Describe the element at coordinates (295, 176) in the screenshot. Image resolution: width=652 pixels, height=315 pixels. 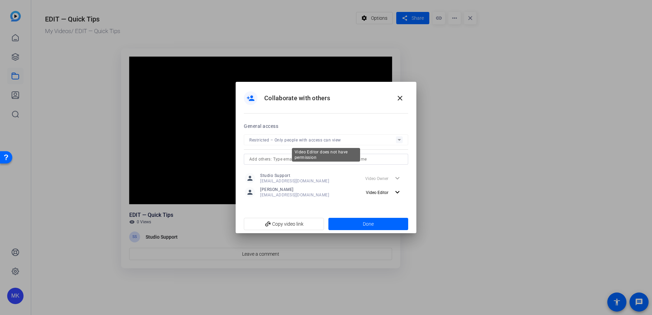
I see `span: Studio Support` at that location.